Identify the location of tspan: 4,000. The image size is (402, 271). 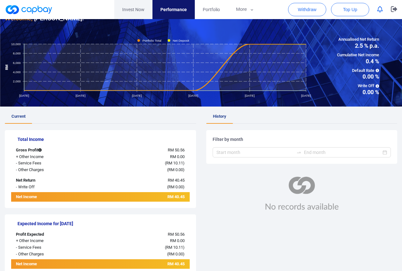
(17, 72).